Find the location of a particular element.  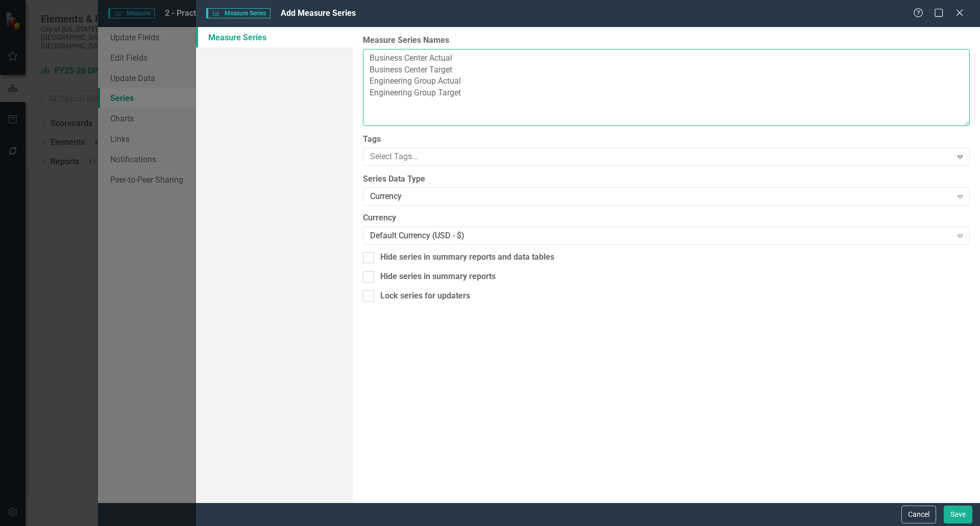

span: Measure Series is located at coordinates (238, 13).